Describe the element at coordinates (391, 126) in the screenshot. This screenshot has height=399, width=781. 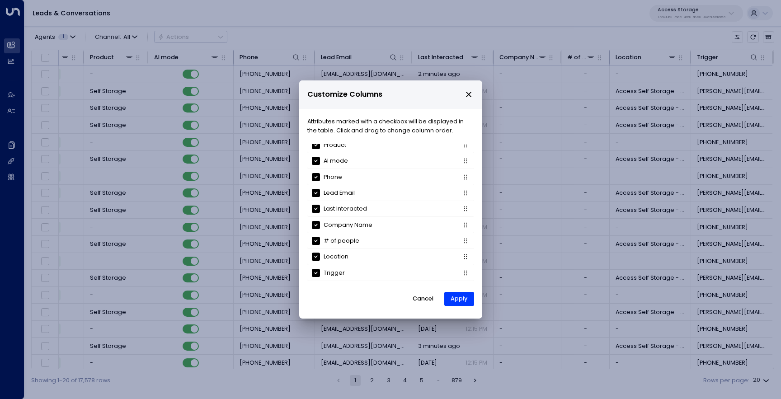
I see `p: Attributes marked with a checkbox will be displayed in the table. Click and drag to change column...` at that location.